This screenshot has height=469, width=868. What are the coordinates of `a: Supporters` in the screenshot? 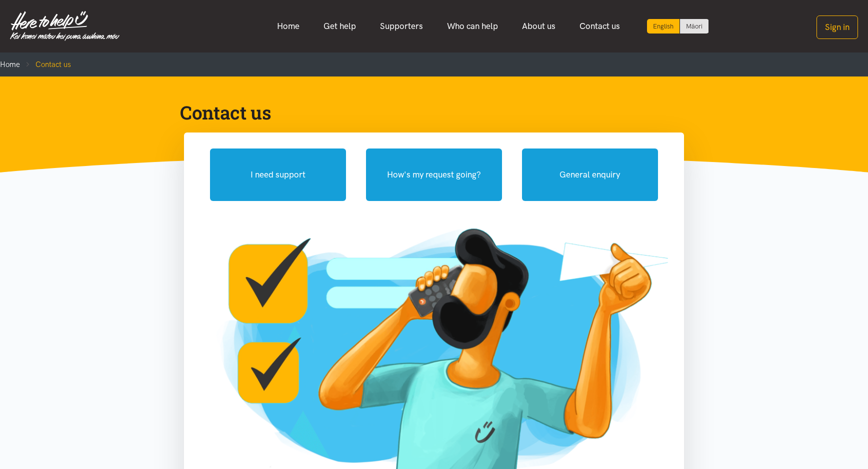 It's located at (401, 26).